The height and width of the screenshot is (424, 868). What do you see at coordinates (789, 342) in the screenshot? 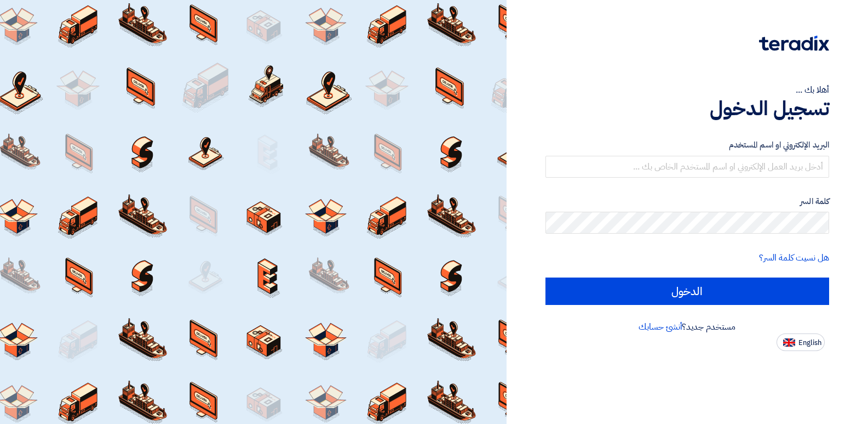
I see `img: en-US.png` at bounding box center [789, 342].